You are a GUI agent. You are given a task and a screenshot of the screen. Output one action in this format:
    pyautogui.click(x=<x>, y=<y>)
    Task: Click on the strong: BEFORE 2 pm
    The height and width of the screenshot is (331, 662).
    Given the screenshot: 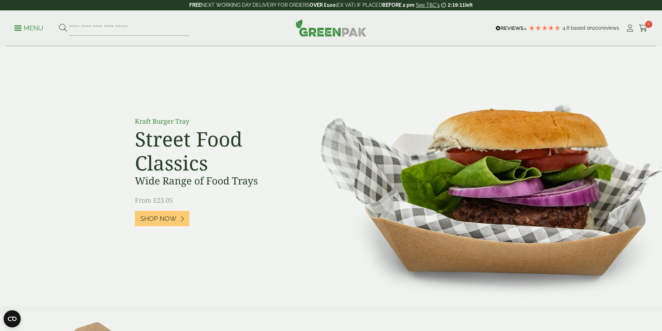 What is the action you would take?
    pyautogui.click(x=398, y=5)
    